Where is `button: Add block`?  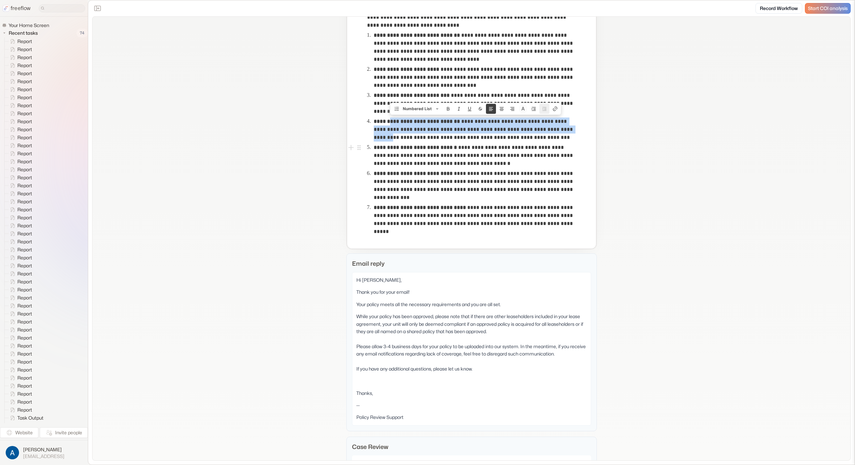 button: Add block is located at coordinates (351, 148).